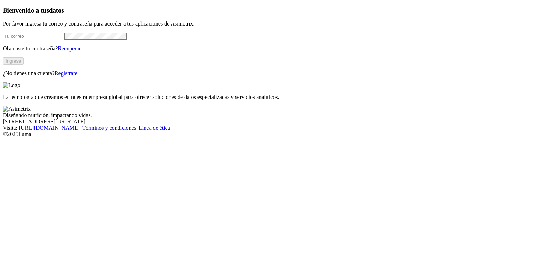  I want to click on img: Logo, so click(12, 85).